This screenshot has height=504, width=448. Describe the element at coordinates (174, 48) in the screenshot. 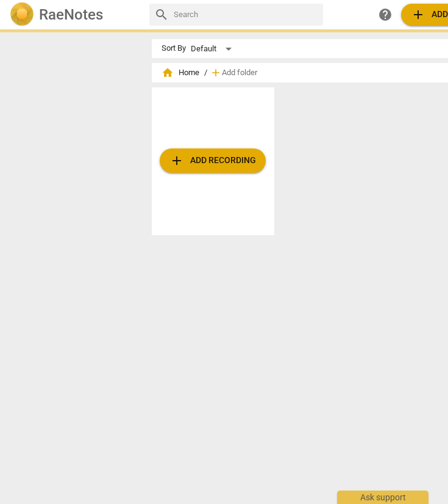

I see `div: Sort By` at that location.